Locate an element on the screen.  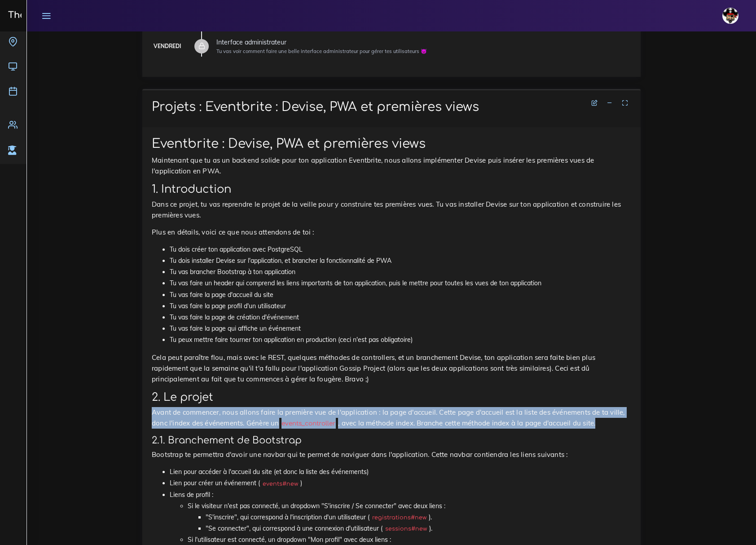
li: Tu dois installer Devise sur l'application, et brancher la fonctionnalité de PWA is located at coordinates (401, 260).